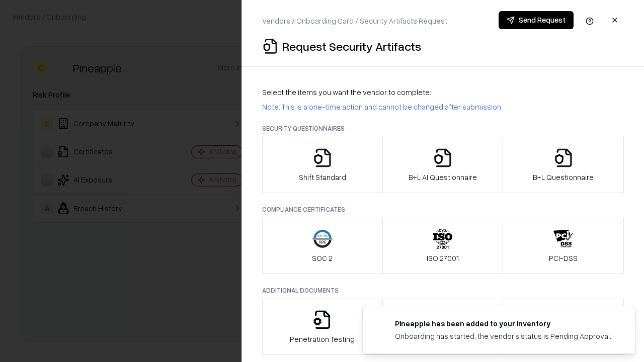 This screenshot has width=644, height=362. Describe the element at coordinates (563, 177) in the screenshot. I see `p: B+L Questionnaire` at that location.